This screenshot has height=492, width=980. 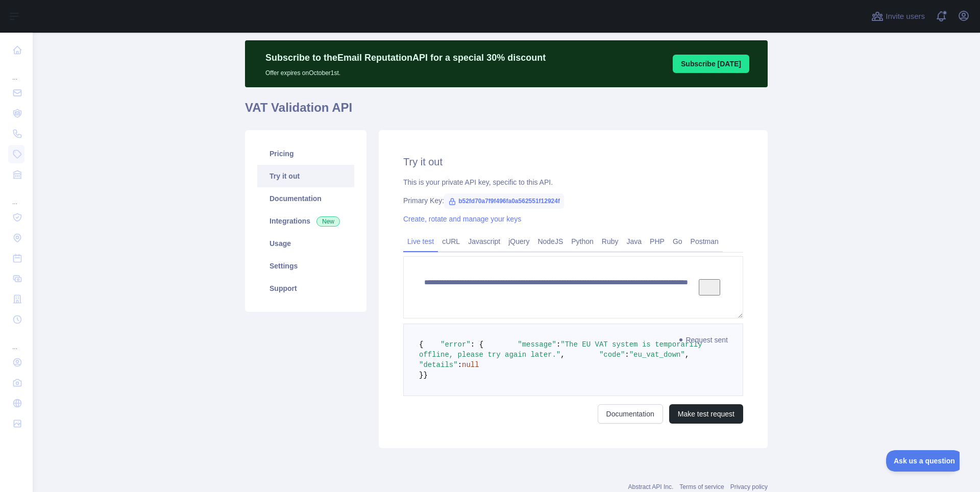 What do you see at coordinates (328, 221) in the screenshot?
I see `span: New` at bounding box center [328, 221].